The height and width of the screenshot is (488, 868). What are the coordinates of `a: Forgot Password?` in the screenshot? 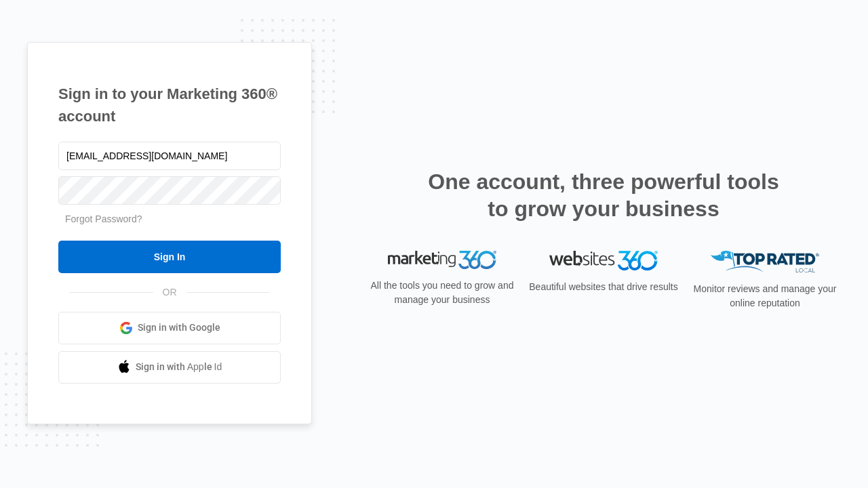 It's located at (103, 219).